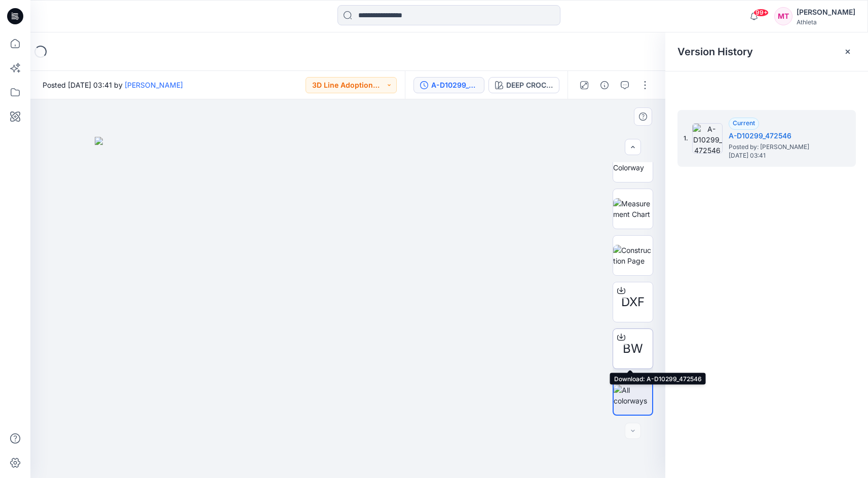  I want to click on img: Measurement Chart, so click(633, 209).